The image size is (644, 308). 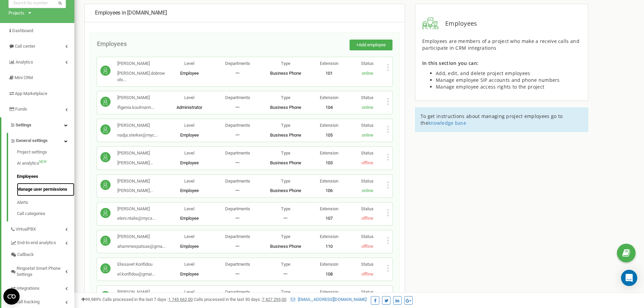 What do you see at coordinates (45, 153) in the screenshot?
I see `a: Project settings` at bounding box center [45, 153].